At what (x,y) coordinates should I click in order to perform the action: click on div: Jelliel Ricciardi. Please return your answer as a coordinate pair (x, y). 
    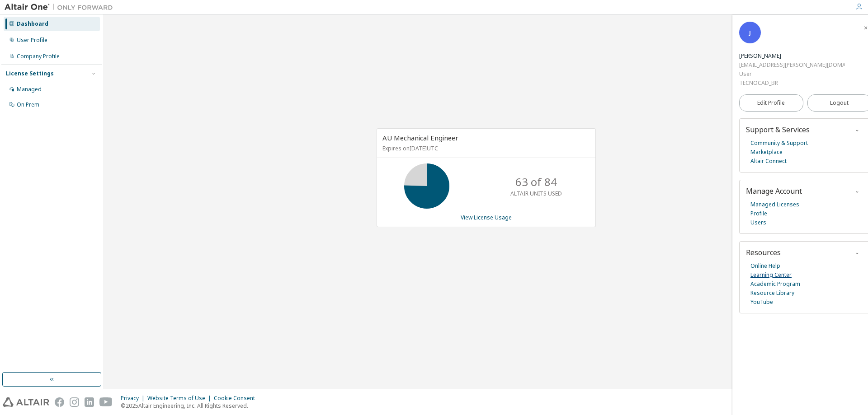
    Looking at the image, I should click on (792, 56).